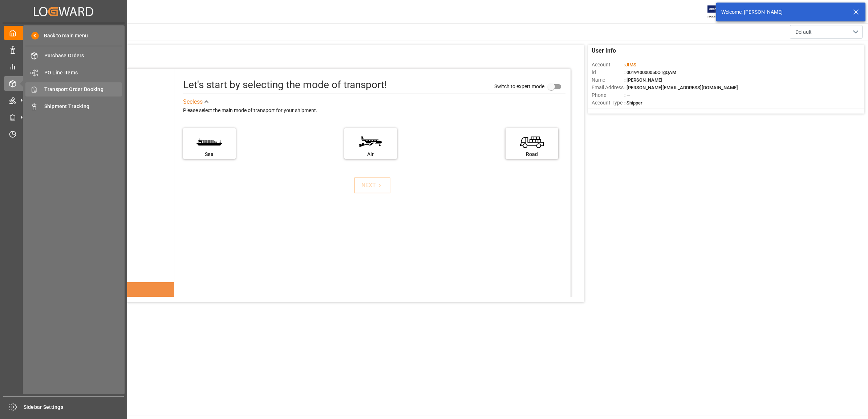 This screenshot has width=868, height=419. What do you see at coordinates (209, 154) in the screenshot?
I see `div: Sea` at bounding box center [209, 154].